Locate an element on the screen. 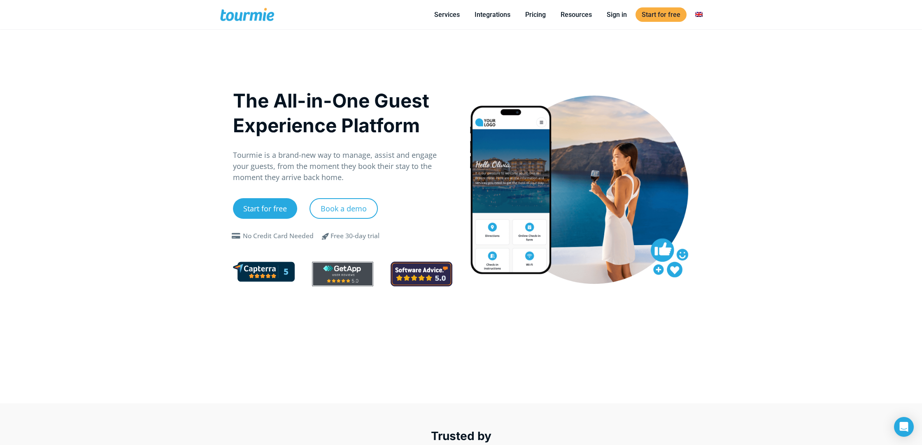 The height and width of the screenshot is (445, 922). span: Trusted by is located at coordinates (461, 436).